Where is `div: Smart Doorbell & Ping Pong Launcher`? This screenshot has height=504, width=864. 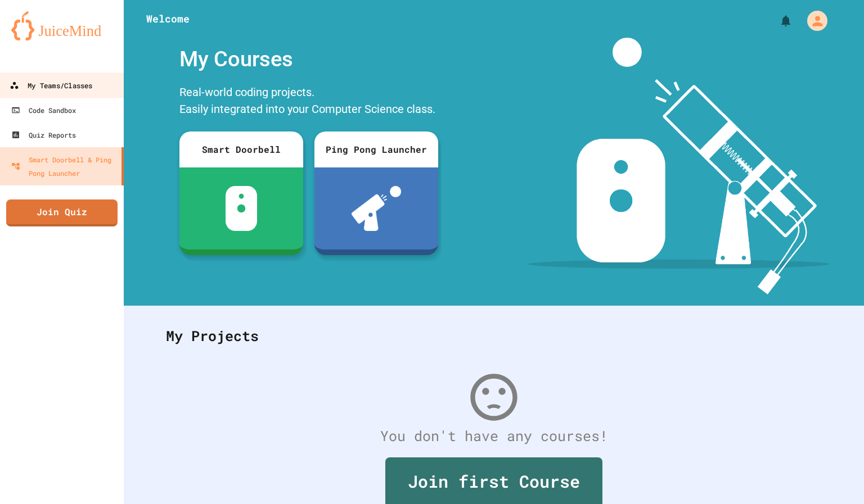 div: Smart Doorbell & Ping Pong Launcher is located at coordinates (64, 167).